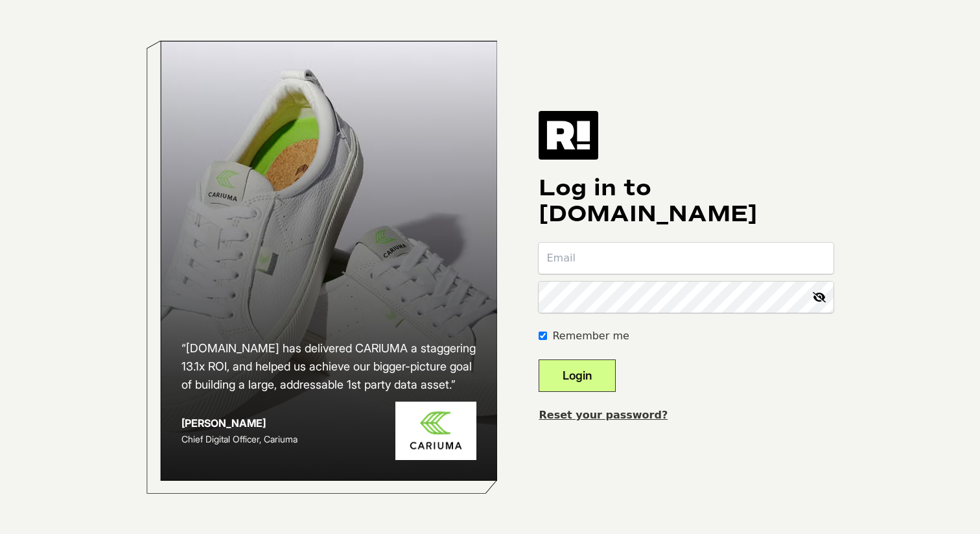 The width and height of the screenshot is (980, 534). What do you see at coordinates (577, 376) in the screenshot?
I see `button: Login` at bounding box center [577, 376].